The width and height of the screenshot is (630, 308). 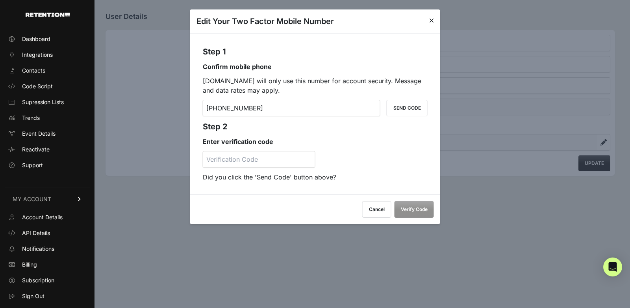 I want to click on a: API Details, so click(x=47, y=233).